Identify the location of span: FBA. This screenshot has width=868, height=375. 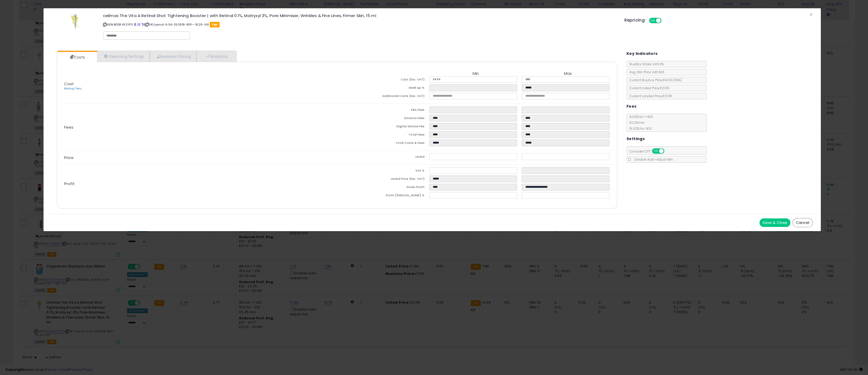
(214, 24).